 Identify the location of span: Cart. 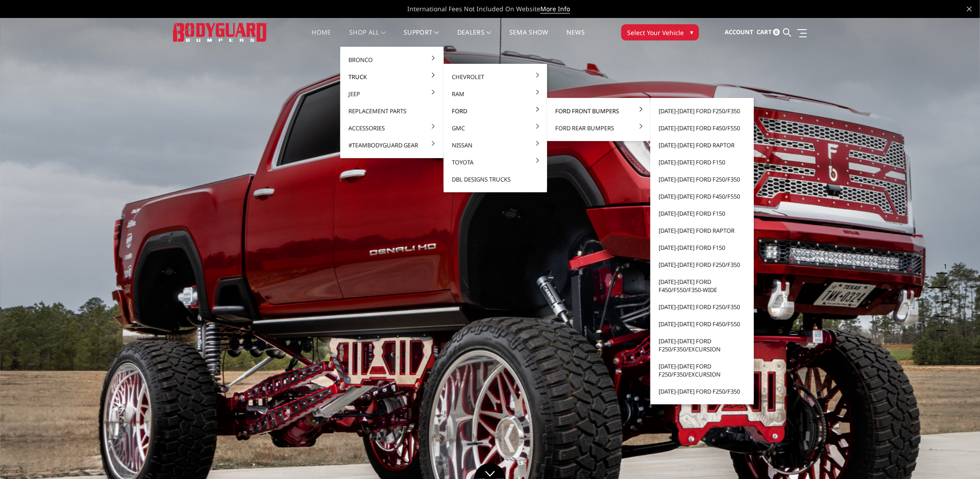
(764, 32).